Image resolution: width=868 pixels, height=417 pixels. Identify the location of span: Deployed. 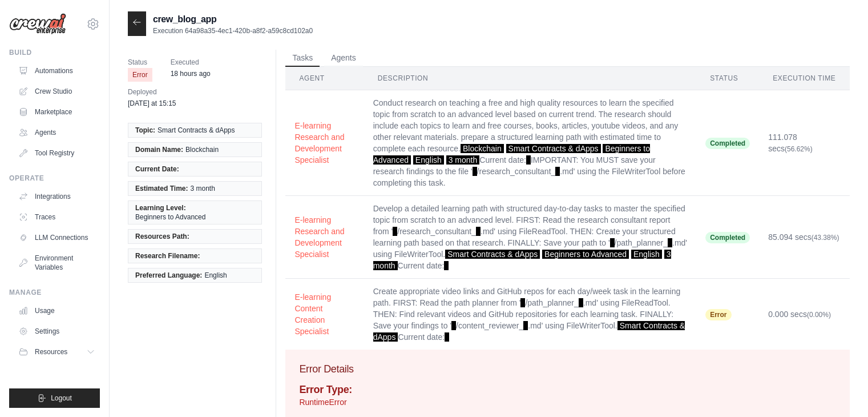
(152, 92).